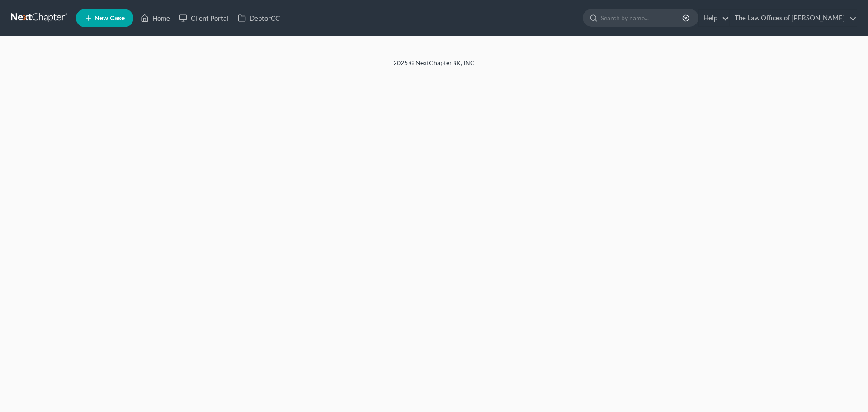  Describe the element at coordinates (259, 18) in the screenshot. I see `a: DebtorCC` at that location.